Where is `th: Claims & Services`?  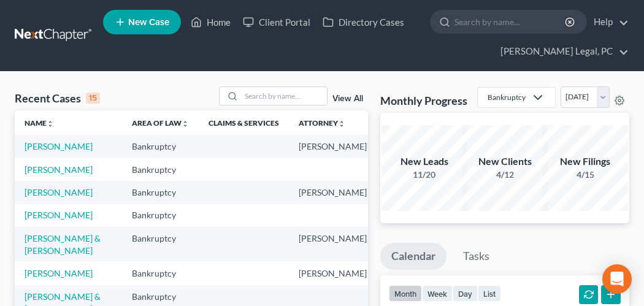
th: Claims & Services is located at coordinates (244, 123).